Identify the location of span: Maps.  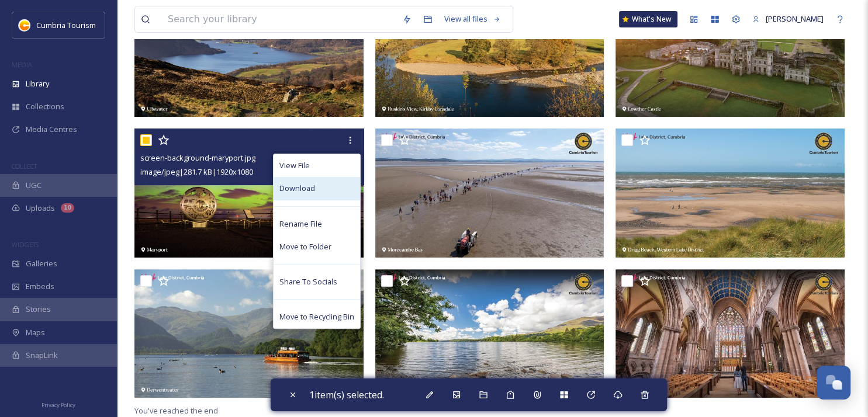
(35, 332).